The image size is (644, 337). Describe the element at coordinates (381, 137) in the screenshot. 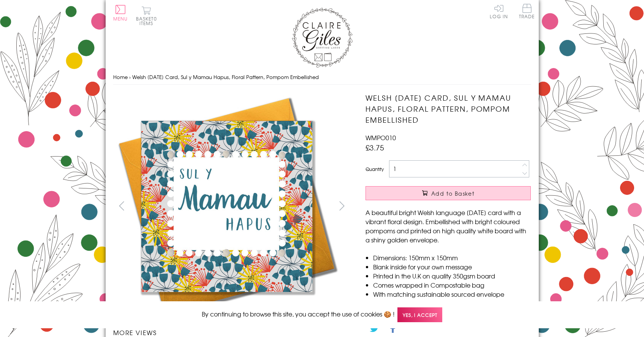

I see `span: WMPO010` at that location.